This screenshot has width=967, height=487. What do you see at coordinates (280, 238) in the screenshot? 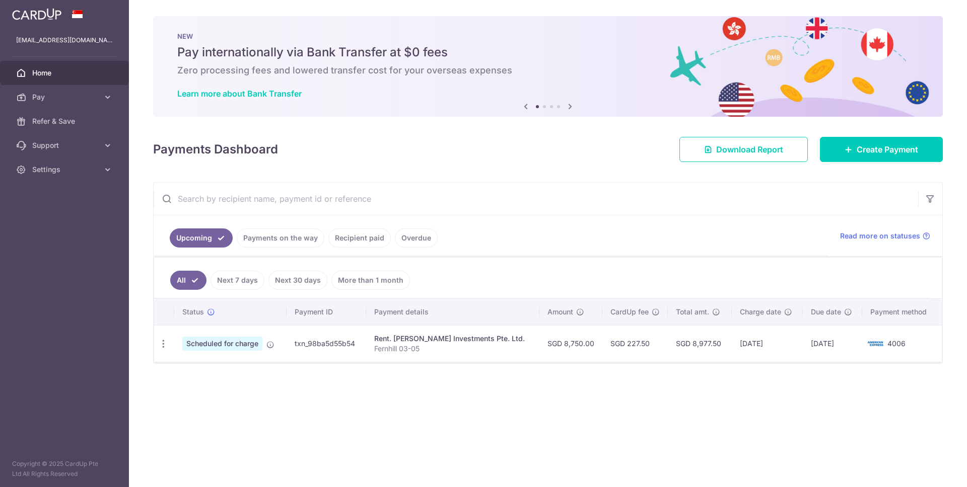
I see `a: Payments on the way` at bounding box center [280, 238].